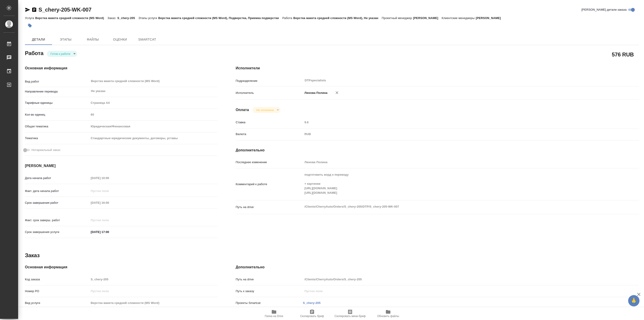  I want to click on span: Папка на Drive, so click(274, 316).